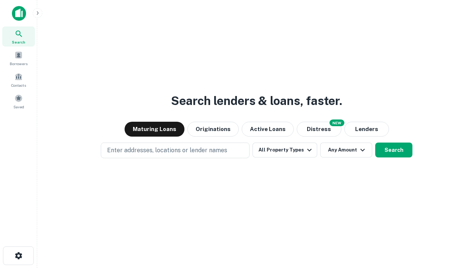  Describe the element at coordinates (19, 85) in the screenshot. I see `span: Contacts` at that location.